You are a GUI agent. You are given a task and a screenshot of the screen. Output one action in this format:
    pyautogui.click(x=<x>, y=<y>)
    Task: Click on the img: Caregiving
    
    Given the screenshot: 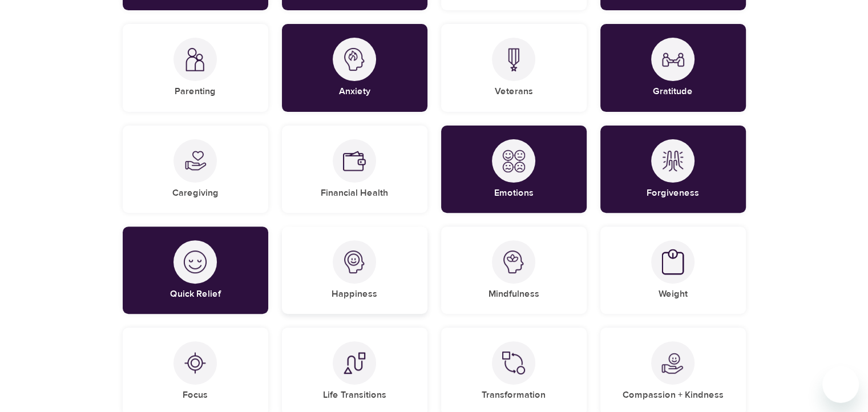 What is the action you would take?
    pyautogui.click(x=195, y=161)
    